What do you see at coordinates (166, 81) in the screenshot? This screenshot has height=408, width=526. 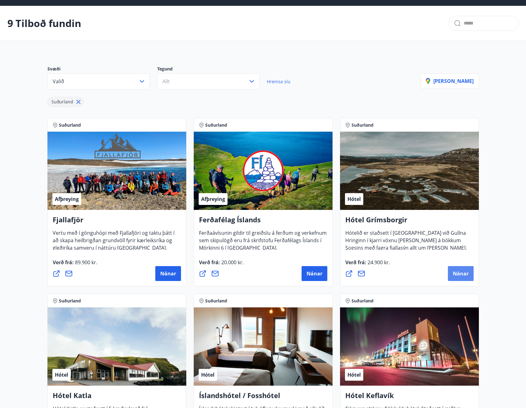 I see `span: Allt` at bounding box center [166, 81].